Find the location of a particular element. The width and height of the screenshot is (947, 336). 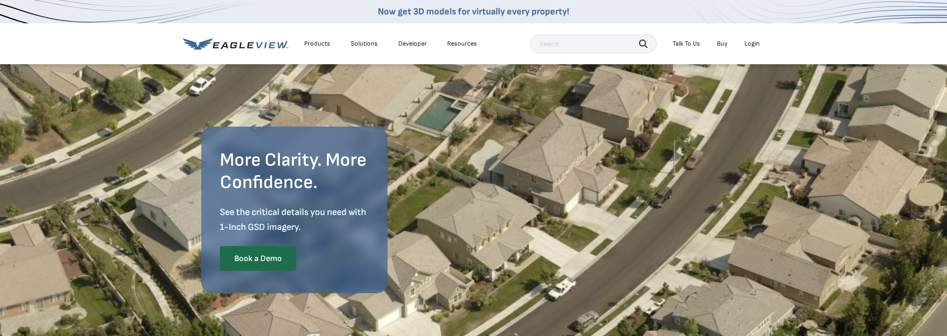

div: Products is located at coordinates (317, 44).